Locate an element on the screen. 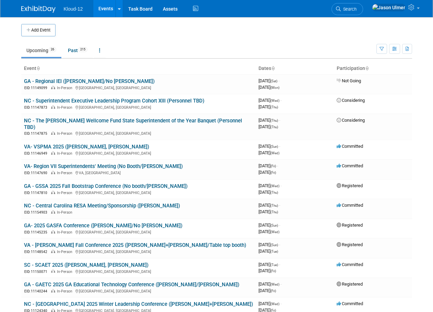 This screenshot has width=433, height=312. span: EID: 11147810 is located at coordinates (37, 193).